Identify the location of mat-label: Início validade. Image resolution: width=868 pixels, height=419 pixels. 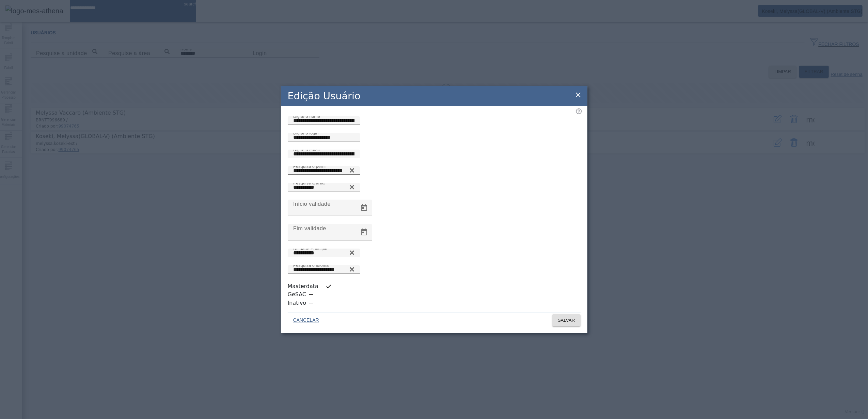
(312, 204).